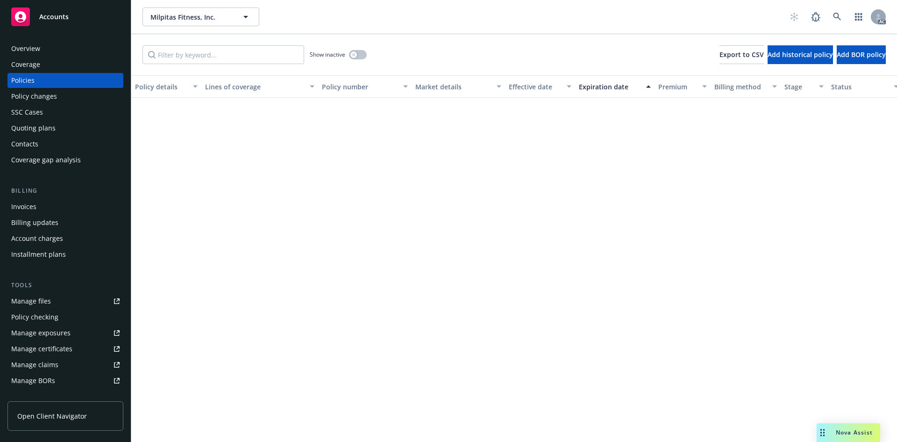  I want to click on a: Coverage, so click(65, 64).